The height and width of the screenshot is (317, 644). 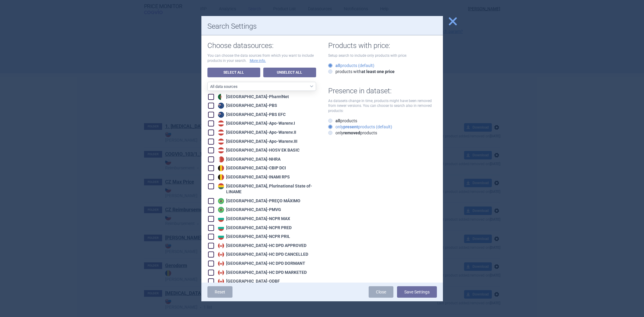 I want to click on a: Reset, so click(x=220, y=292).